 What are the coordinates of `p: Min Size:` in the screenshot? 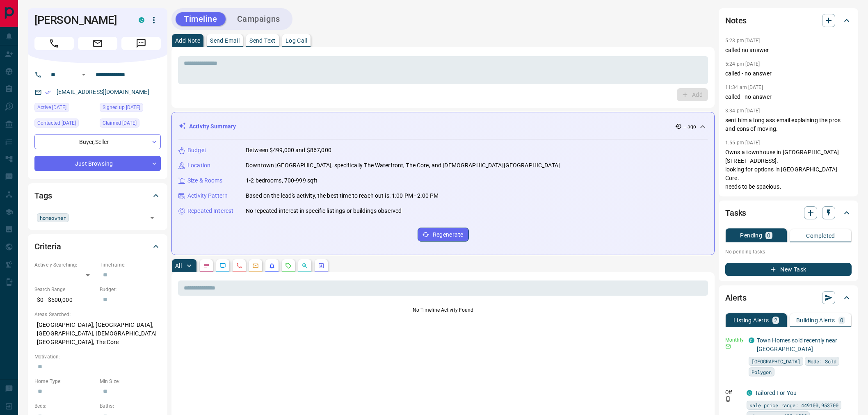 It's located at (130, 381).